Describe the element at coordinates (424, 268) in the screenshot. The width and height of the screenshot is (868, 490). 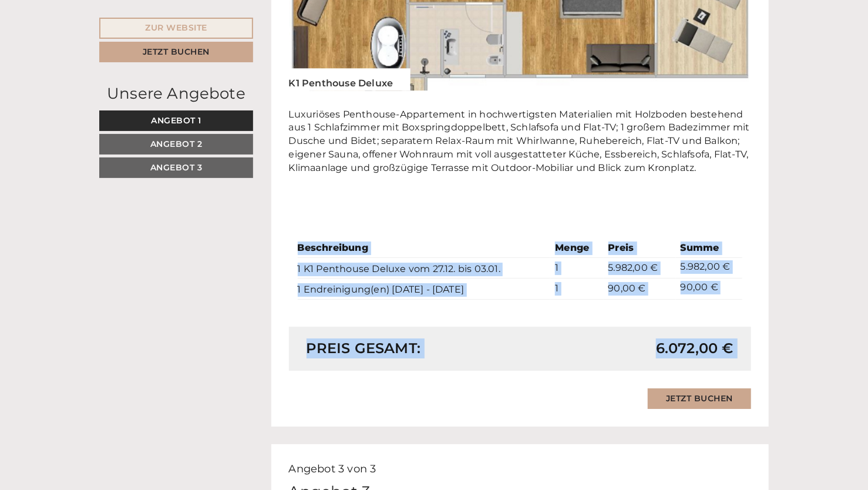
I see `td: 1 K1 Penthouse Deluxe vom 27.12. bis 03.01.` at that location.